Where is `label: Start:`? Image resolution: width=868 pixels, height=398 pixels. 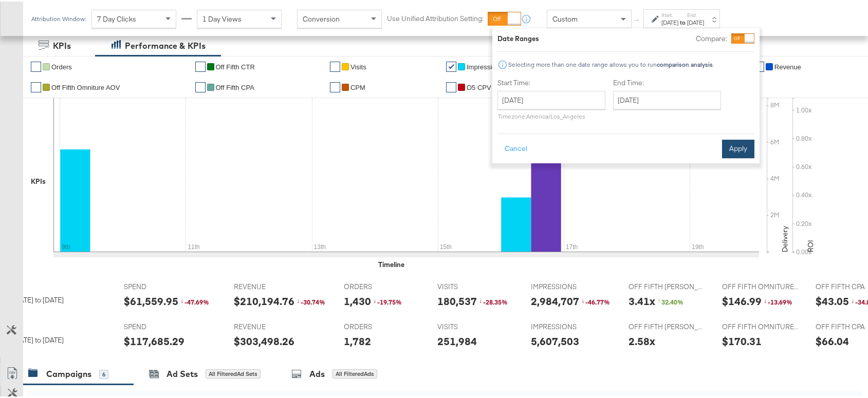 label: Start: is located at coordinates (670, 13).